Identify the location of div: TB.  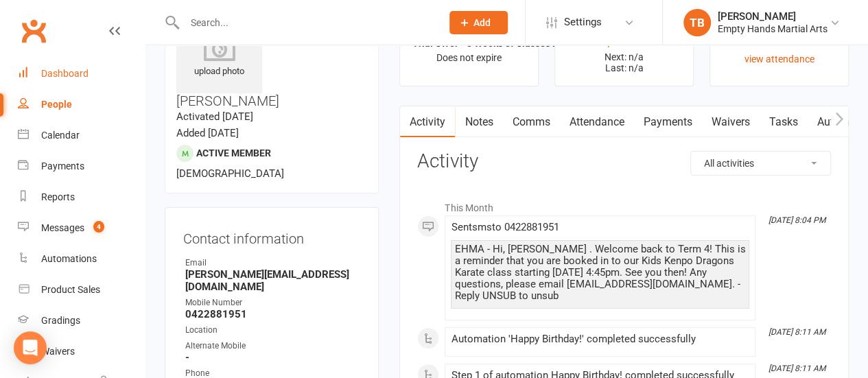
(697, 23).